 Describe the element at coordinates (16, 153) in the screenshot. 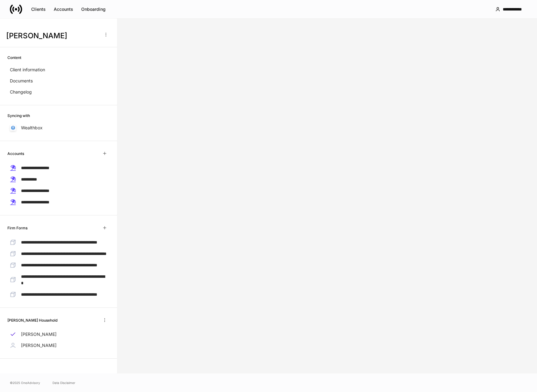

I see `h6: Accounts` at that location.